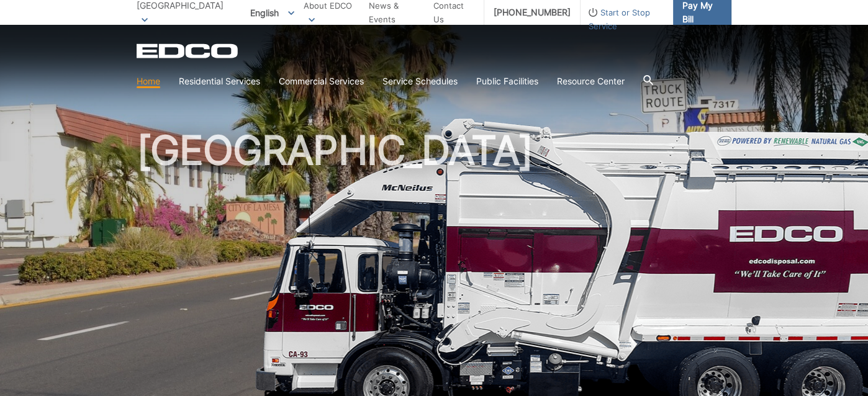 The width and height of the screenshot is (868, 396). What do you see at coordinates (272, 12) in the screenshot?
I see `span: English` at bounding box center [272, 12].